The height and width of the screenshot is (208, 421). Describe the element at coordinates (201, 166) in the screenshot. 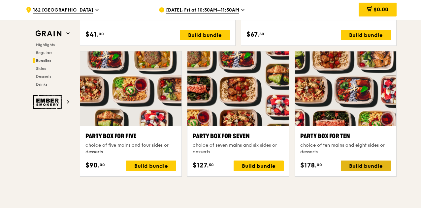

I see `span: $127.` at that location.